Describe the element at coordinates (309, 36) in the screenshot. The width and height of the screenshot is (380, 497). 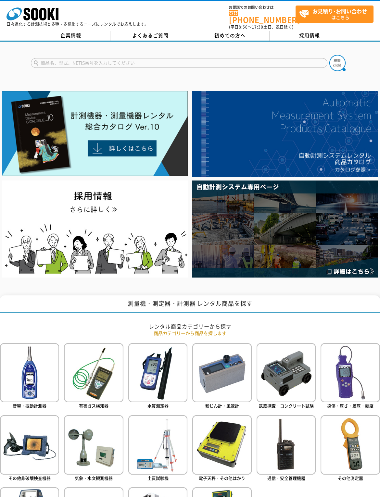
I see `a: 採用情報` at that location.